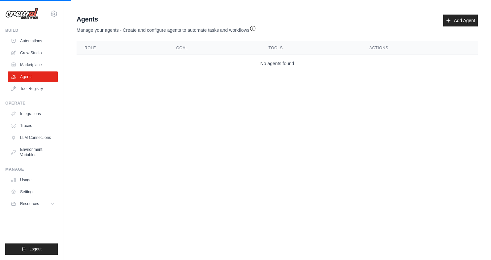 The height and width of the screenshot is (260, 491). What do you see at coordinates (461, 20) in the screenshot?
I see `a: Add Agent` at bounding box center [461, 20].